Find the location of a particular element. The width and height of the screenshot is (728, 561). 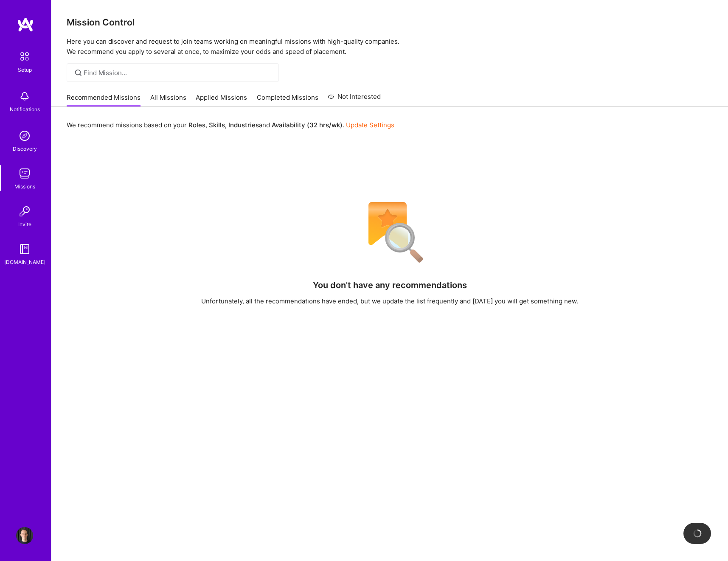

img: Invite is located at coordinates (25, 212).